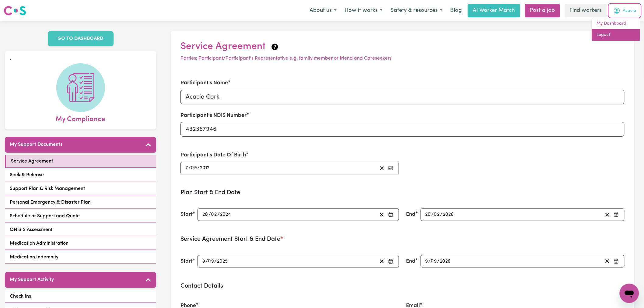  I want to click on h3: Plan Start & End Date, so click(402, 192).